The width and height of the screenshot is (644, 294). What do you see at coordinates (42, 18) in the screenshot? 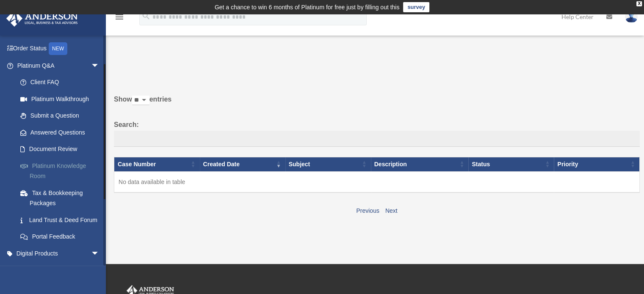
I see `img: Anderson Advisors Platinum Portal` at bounding box center [42, 18].